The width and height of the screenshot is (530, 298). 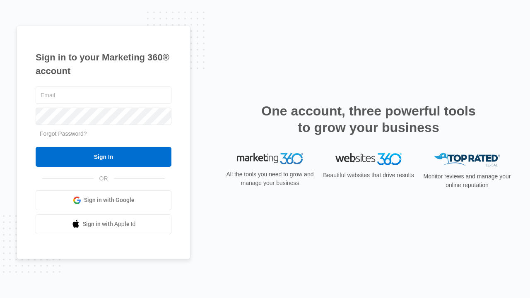 I want to click on input: Email, so click(x=103, y=95).